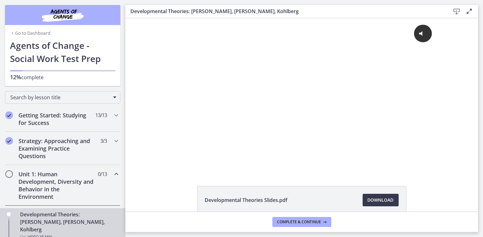 The width and height of the screenshot is (483, 237). What do you see at coordinates (297, 15) in the screenshot?
I see `button: Click for sound` at bounding box center [297, 15].